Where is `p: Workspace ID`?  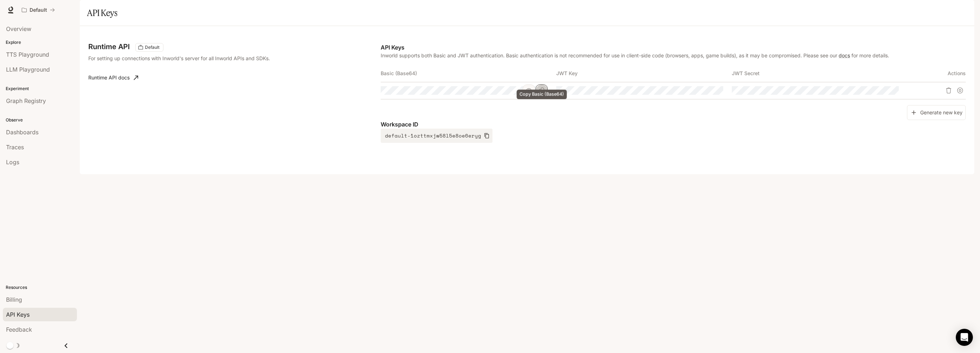
p: Workspace ID is located at coordinates (673, 125).